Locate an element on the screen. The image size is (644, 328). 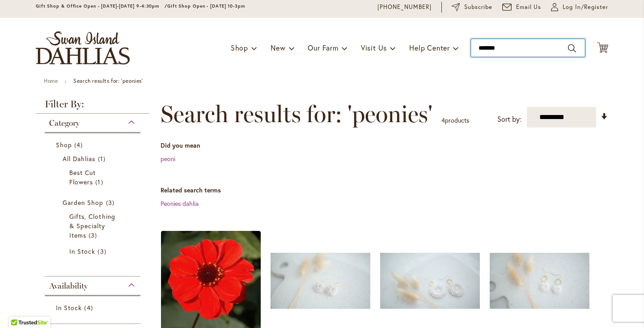
a: Email Us is located at coordinates (522, 7).